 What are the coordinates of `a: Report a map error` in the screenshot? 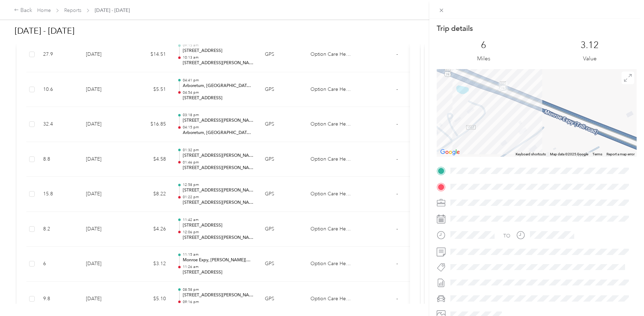 It's located at (621, 154).